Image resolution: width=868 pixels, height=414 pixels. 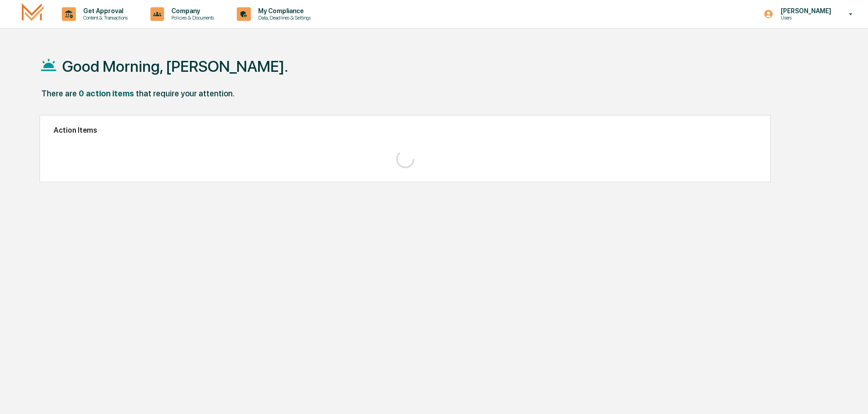 What do you see at coordinates (59, 93) in the screenshot?
I see `div: There are` at bounding box center [59, 93].